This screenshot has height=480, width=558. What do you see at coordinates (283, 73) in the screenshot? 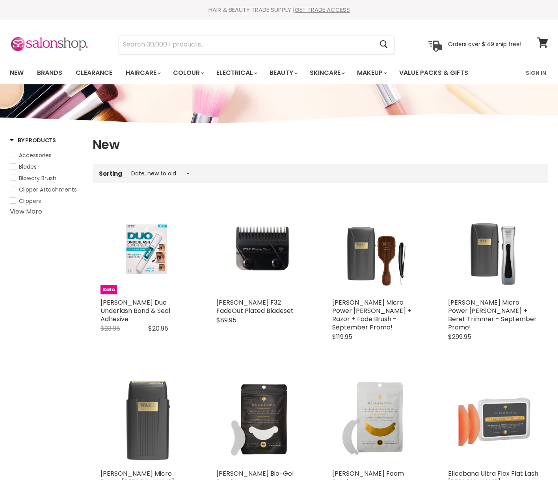
I see `a: Beauty` at bounding box center [283, 73].